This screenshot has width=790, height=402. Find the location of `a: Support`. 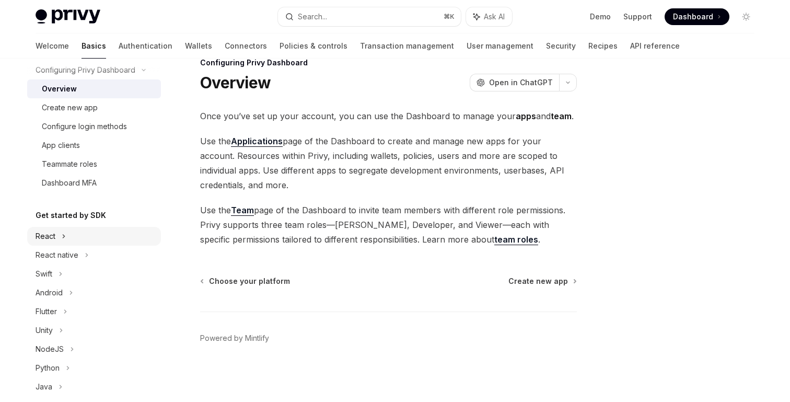

a: Support is located at coordinates (637, 17).